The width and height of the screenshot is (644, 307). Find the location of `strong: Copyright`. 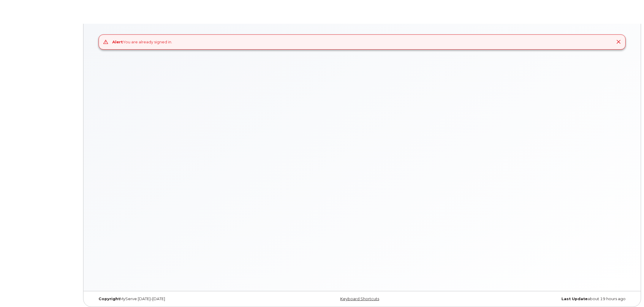

strong: Copyright is located at coordinates (109, 299).